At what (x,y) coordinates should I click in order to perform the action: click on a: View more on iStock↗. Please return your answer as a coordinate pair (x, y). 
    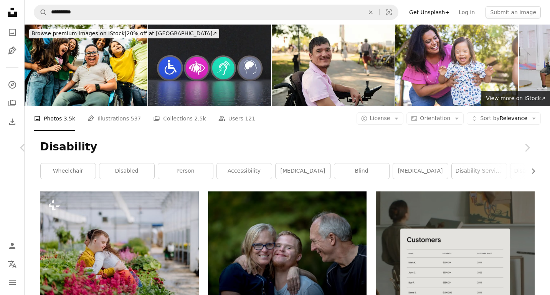
    Looking at the image, I should click on (516, 99).